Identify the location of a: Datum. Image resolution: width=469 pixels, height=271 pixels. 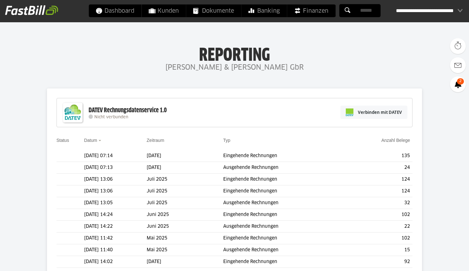
(91, 140).